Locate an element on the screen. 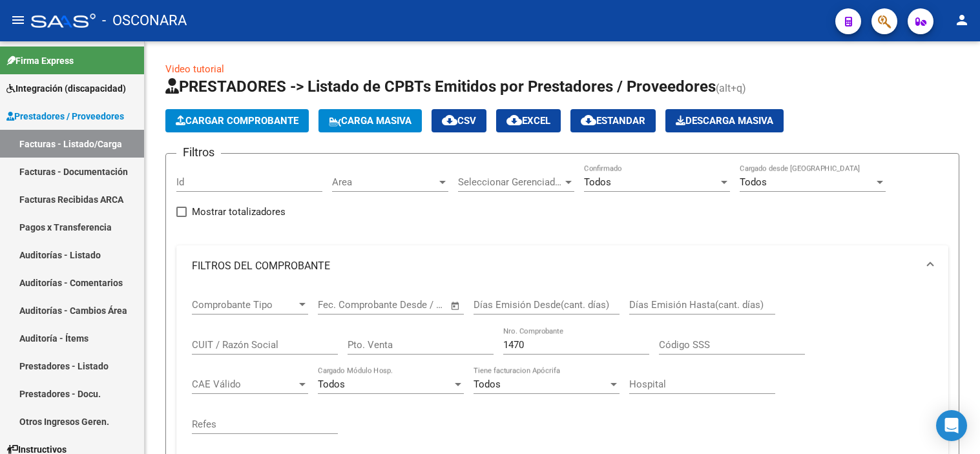 This screenshot has width=980, height=454. button: Estandar is located at coordinates (613, 121).